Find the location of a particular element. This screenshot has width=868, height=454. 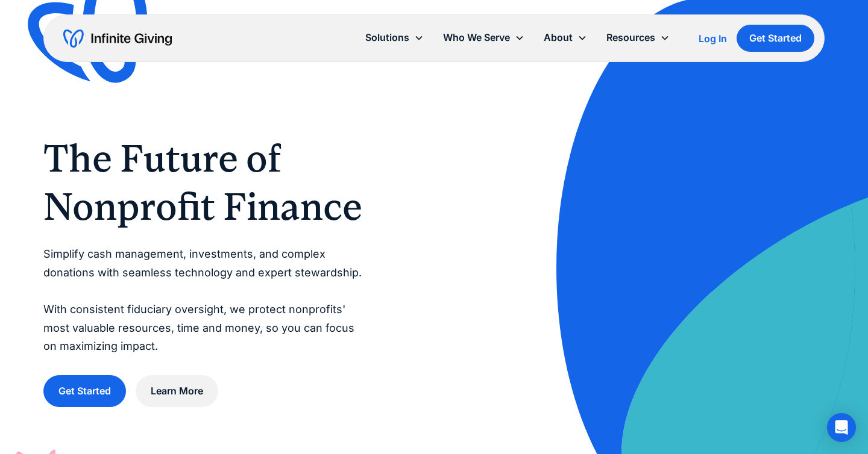

a: home is located at coordinates (118, 39).